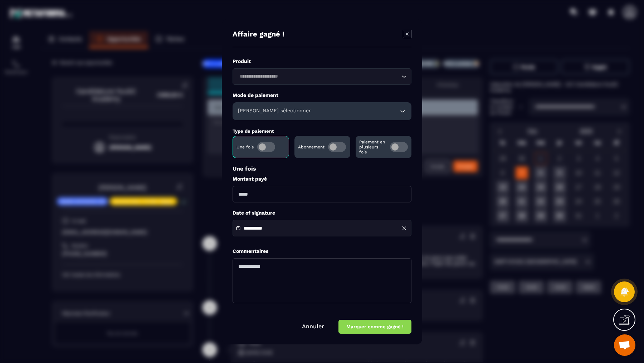 The height and width of the screenshot is (363, 644). What do you see at coordinates (624, 345) in the screenshot?
I see `div: Ouvrir le chat` at bounding box center [624, 345].